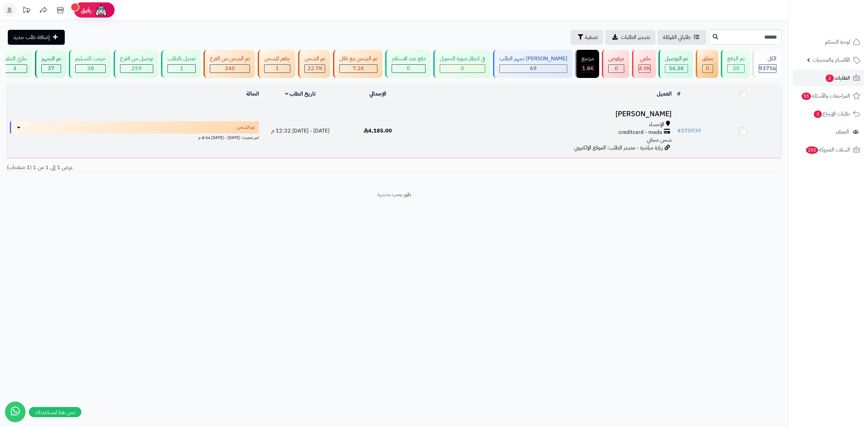 This screenshot has height=427, width=868. What do you see at coordinates (378, 131) in the screenshot?
I see `span: 4,185.00` at bounding box center [378, 131].